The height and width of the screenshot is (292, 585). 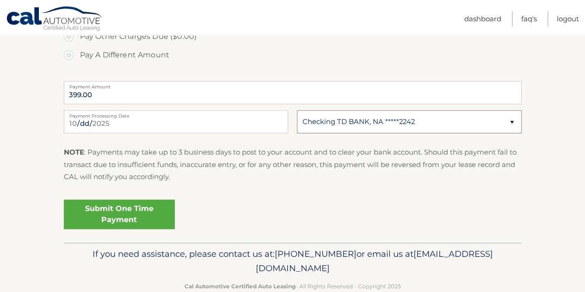 What do you see at coordinates (176, 122) in the screenshot?
I see `input: Payment Date` at bounding box center [176, 122].